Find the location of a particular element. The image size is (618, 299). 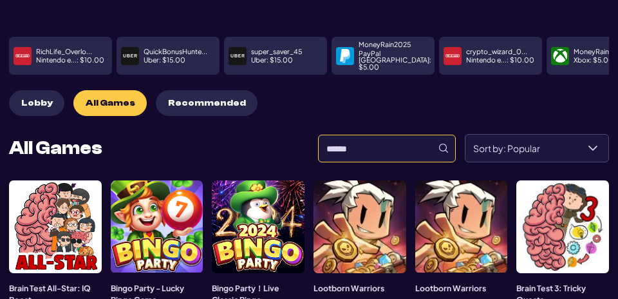

button: Lobby is located at coordinates (37, 103).